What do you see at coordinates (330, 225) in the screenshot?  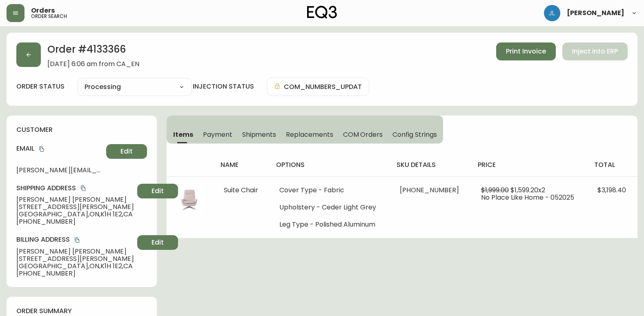 I see `li: Leg Type - Polished Aluminum` at bounding box center [330, 225].